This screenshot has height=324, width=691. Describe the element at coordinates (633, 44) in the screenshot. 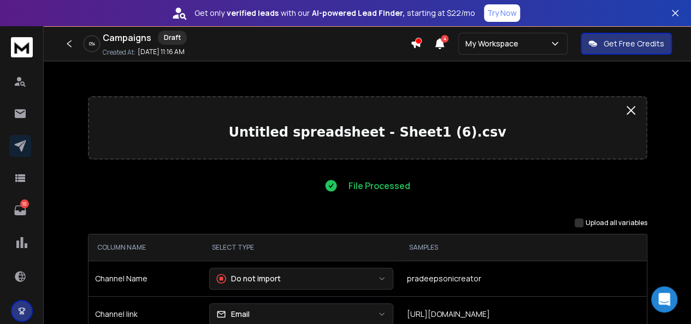

I see `p: Get Free Credits` at that location.